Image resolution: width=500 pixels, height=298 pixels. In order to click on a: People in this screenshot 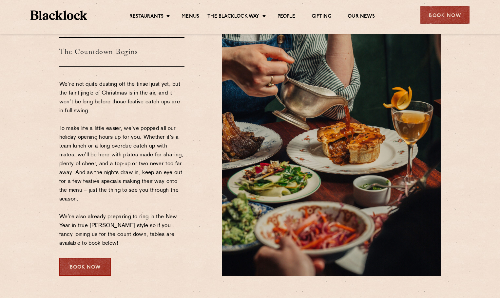, I will do `click(286, 17)`.